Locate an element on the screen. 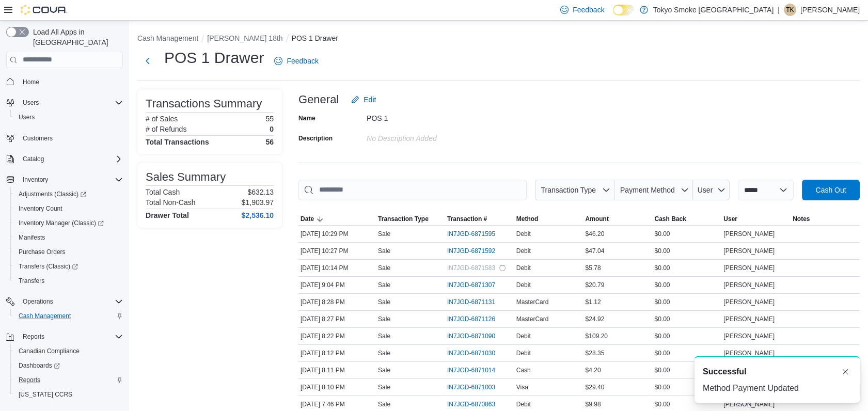 The height and width of the screenshot is (411, 868). h4: Total Transactions is located at coordinates (177, 142).